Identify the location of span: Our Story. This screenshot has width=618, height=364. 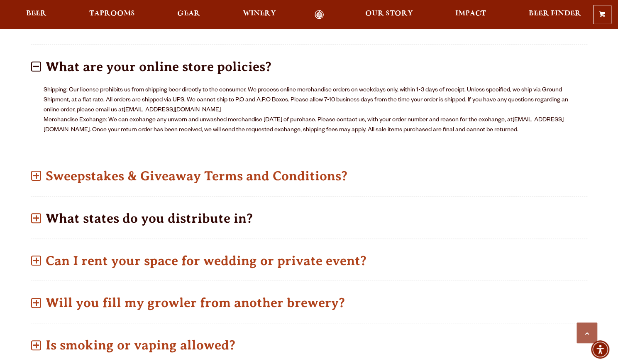
(389, 14).